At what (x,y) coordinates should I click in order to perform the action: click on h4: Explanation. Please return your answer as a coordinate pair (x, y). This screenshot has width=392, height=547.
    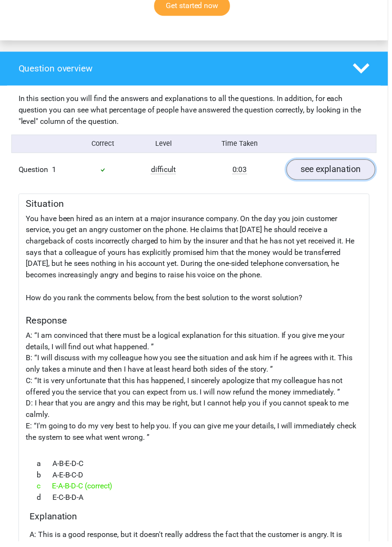
    Looking at the image, I should click on (196, 522).